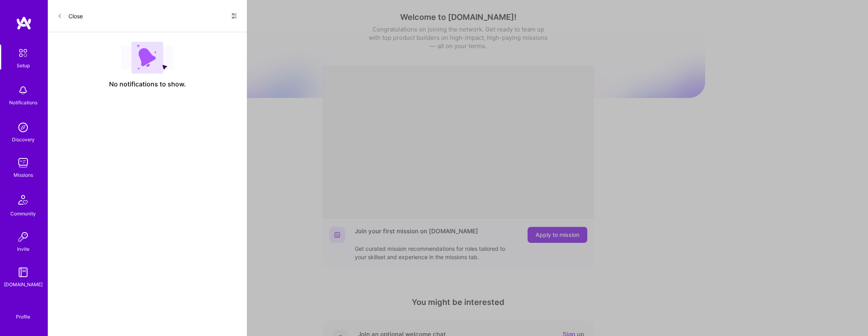 This screenshot has width=868, height=336. What do you see at coordinates (23, 272) in the screenshot?
I see `img: guide book` at bounding box center [23, 272].